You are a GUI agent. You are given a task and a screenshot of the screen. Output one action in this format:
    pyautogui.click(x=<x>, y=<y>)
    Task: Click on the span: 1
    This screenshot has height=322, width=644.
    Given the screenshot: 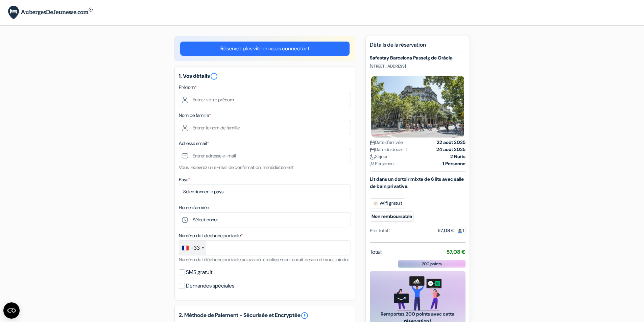 What is the action you would take?
    pyautogui.click(x=460, y=230)
    